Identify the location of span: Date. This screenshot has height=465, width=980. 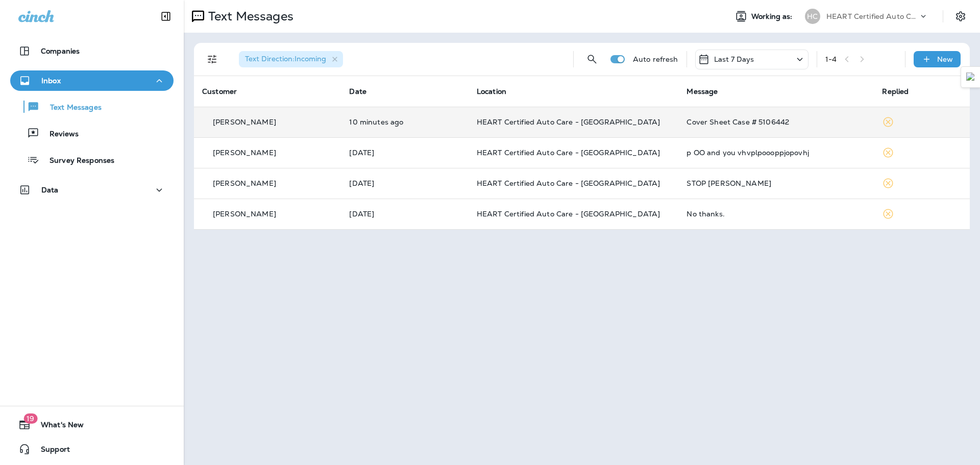
(358, 91).